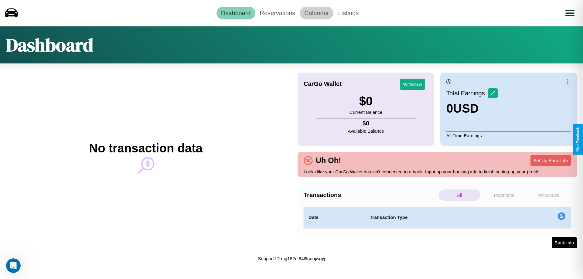  Describe the element at coordinates (349, 13) in the screenshot. I see `a: Listings` at that location.